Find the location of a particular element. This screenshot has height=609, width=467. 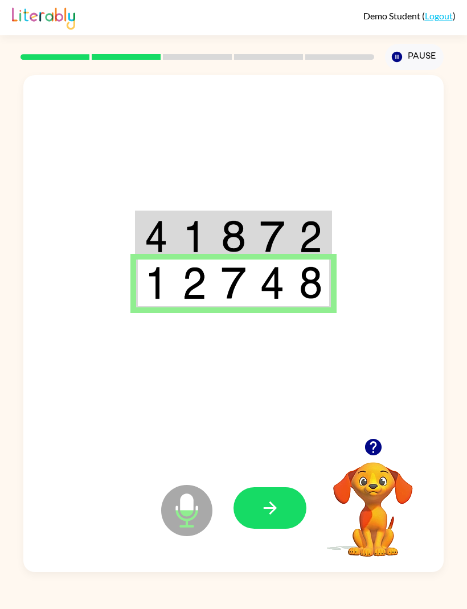

span: Demo Student is located at coordinates (392, 15).